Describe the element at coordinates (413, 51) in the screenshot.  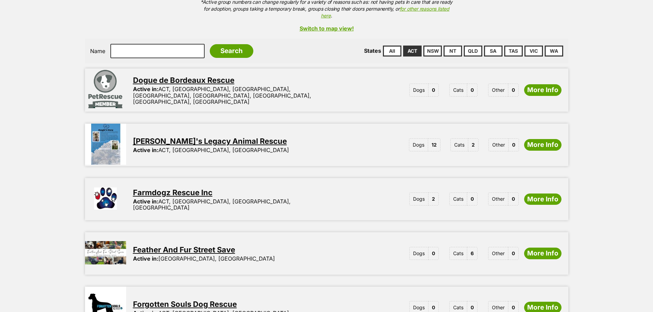
I see `a: ACT` at that location.